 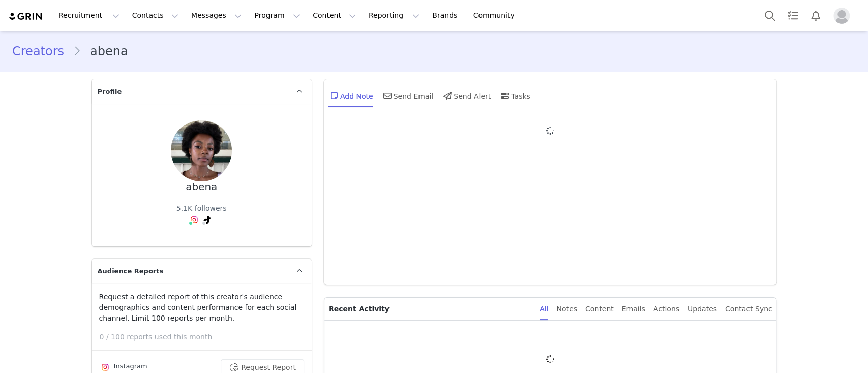 I want to click on div: Send Email, so click(x=407, y=95).